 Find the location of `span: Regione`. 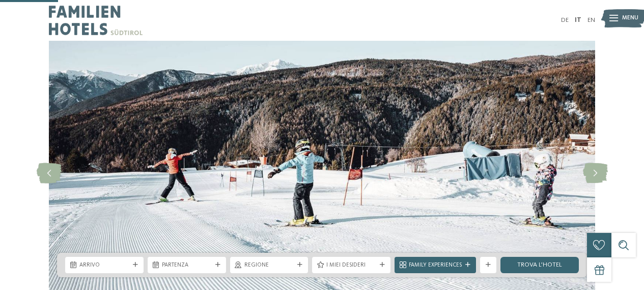

span: Regione is located at coordinates (270, 265).